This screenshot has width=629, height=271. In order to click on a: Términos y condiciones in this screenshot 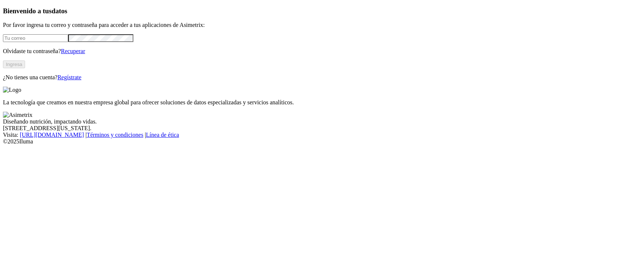, I will do `click(115, 134)`.